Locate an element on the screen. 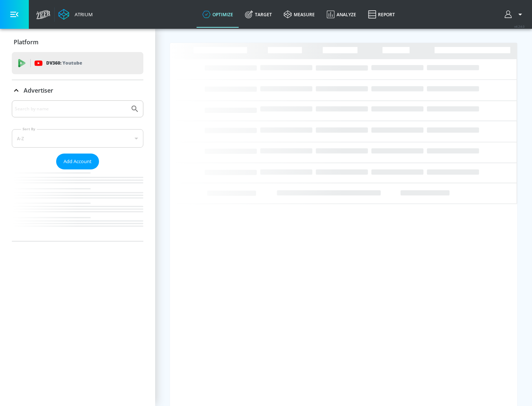 Image resolution: width=532 pixels, height=406 pixels. a: Report is located at coordinates (381, 14).